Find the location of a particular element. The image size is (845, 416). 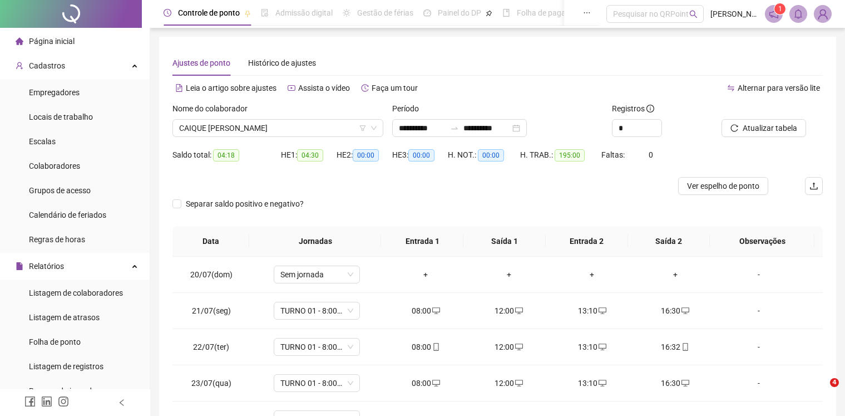

span: CAIQUE PEDRO DA SILVA TOLEDO is located at coordinates (278, 128).